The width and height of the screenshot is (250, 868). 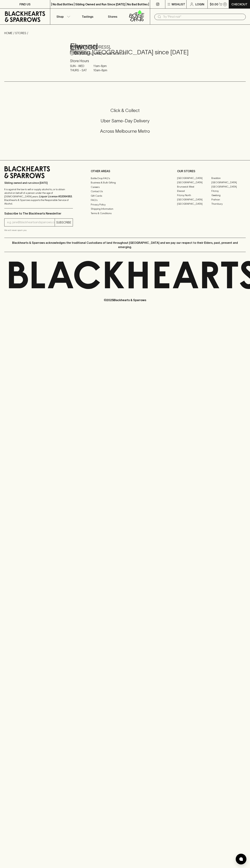 What do you see at coordinates (203, 17) in the screenshot?
I see `input: Try "Pinot noir"` at bounding box center [203, 17].